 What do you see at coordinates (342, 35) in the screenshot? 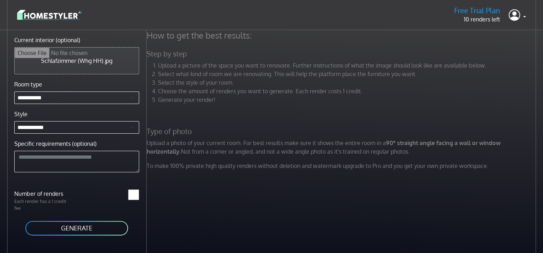
I see `h4: How to get the best results:` at bounding box center [342, 35].